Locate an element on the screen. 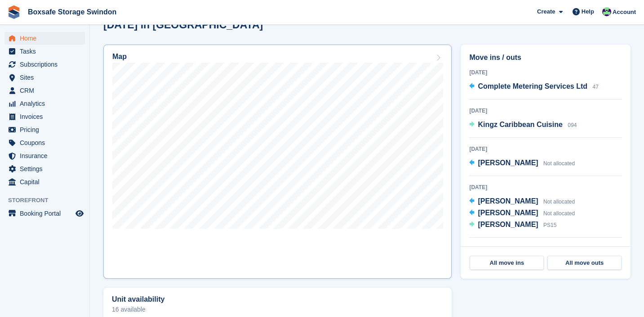 The height and width of the screenshot is (317, 644). span: Pricing is located at coordinates (47, 129).